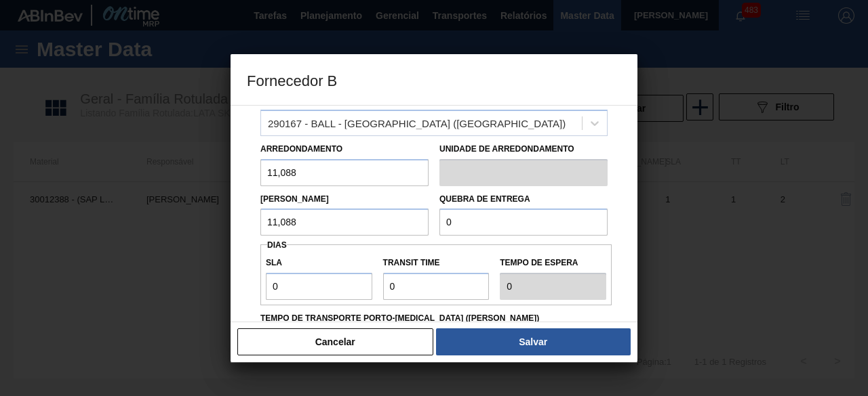 The height and width of the screenshot is (396, 868). What do you see at coordinates (319, 263) in the screenshot?
I see `label: SLA` at bounding box center [319, 263].